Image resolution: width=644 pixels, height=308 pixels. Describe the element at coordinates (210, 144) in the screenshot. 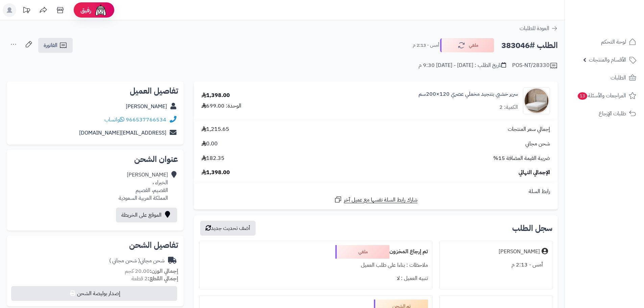

I see `span: 0.00` at that location.